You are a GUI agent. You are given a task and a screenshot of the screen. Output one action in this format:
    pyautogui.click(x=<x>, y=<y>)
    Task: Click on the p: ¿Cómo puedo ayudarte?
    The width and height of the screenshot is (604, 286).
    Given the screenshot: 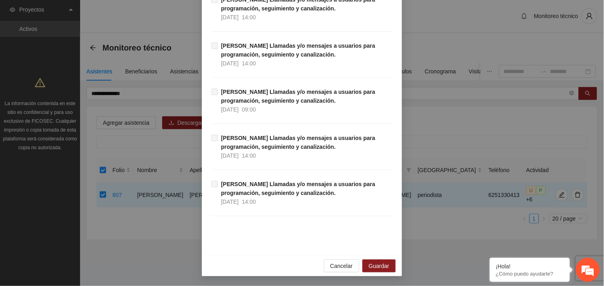 What is the action you would take?
    pyautogui.click(x=530, y=273)
    